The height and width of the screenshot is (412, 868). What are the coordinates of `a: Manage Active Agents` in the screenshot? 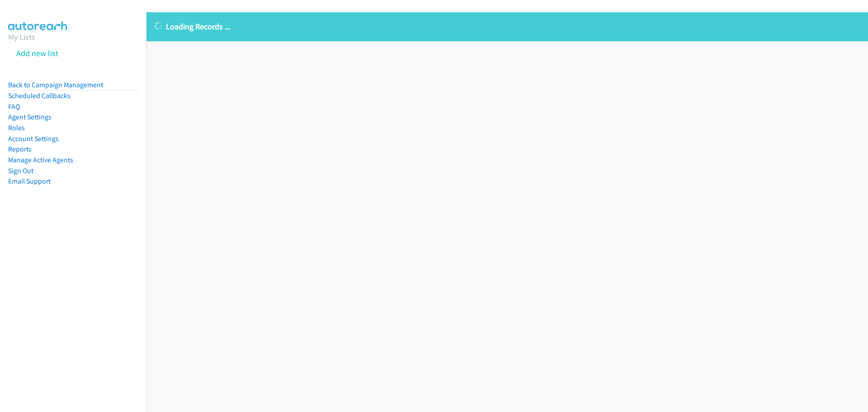 It's located at (41, 160).